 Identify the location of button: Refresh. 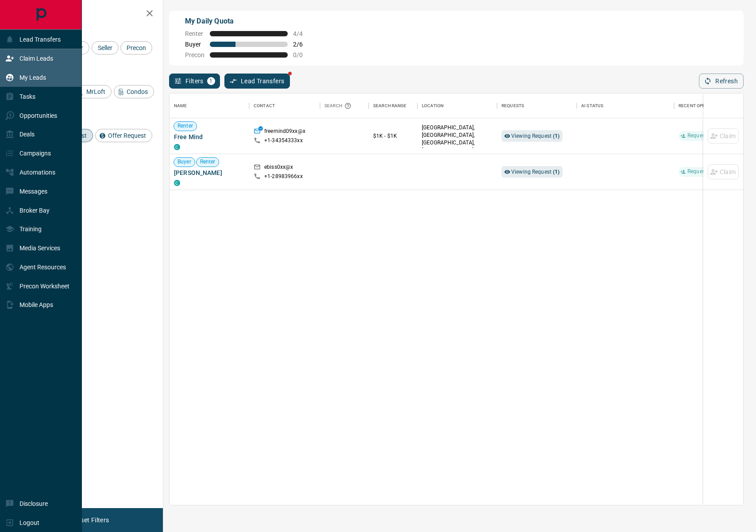
(721, 81).